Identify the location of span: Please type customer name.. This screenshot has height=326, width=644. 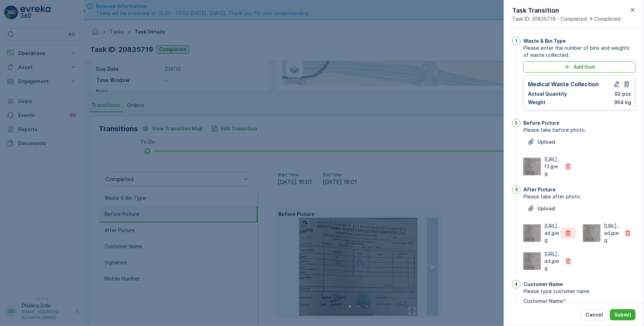
(579, 291).